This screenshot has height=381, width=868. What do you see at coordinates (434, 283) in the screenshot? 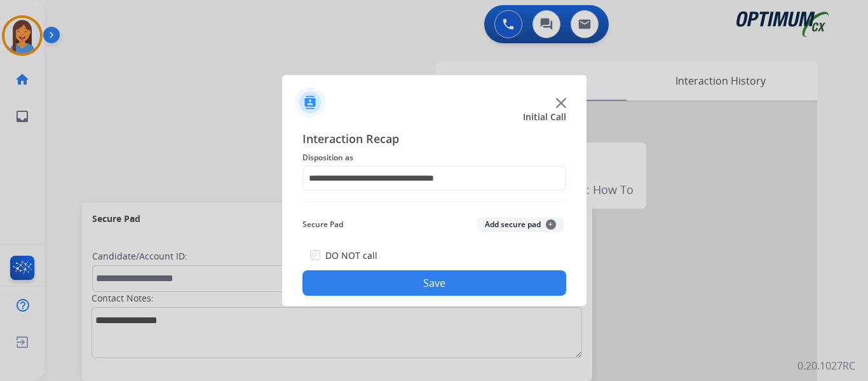
I see `button: Save` at bounding box center [434, 283].